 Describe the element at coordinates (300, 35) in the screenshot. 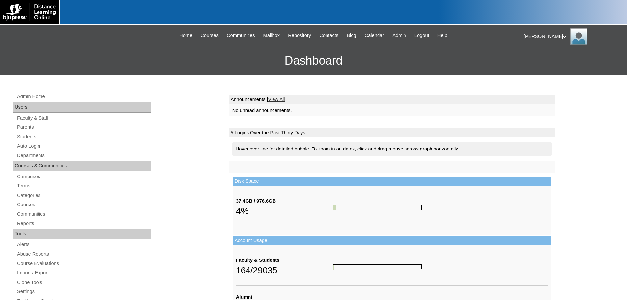

I see `a: Repository` at that location.